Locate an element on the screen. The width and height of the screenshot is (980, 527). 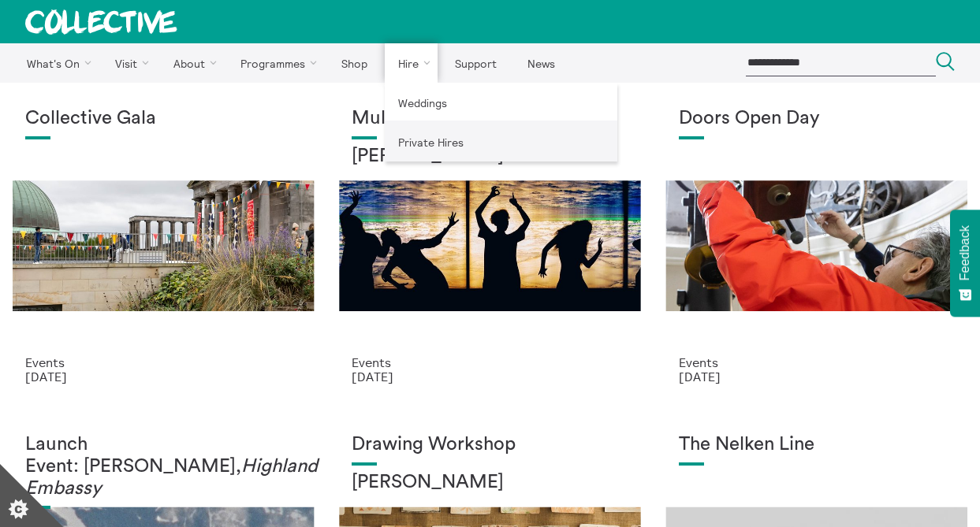
a: Weddings is located at coordinates (500, 102).